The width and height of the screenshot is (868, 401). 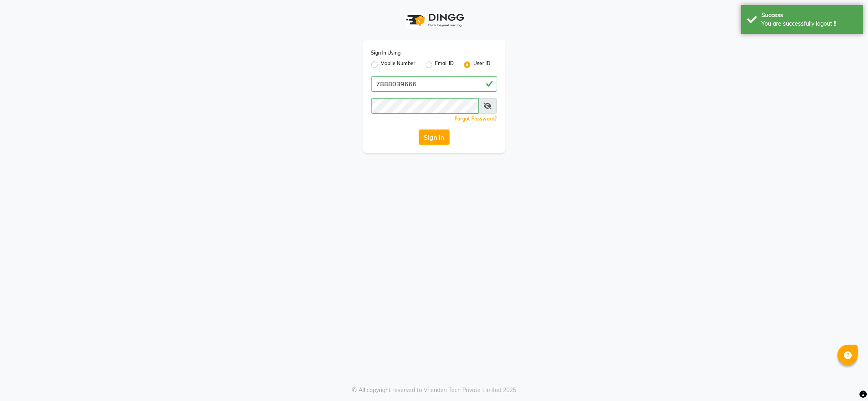 What do you see at coordinates (809, 24) in the screenshot?
I see `div: You are successfully logout !!` at bounding box center [809, 24].